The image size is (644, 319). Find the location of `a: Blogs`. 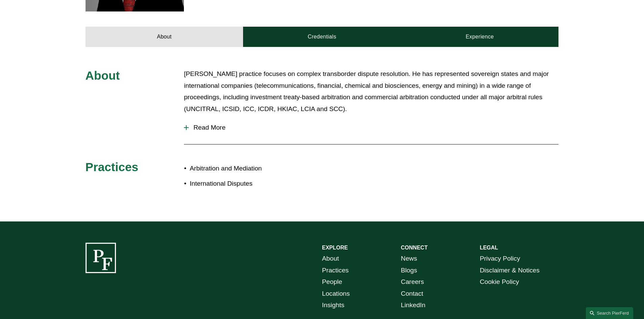

a: Blogs is located at coordinates (409, 270).